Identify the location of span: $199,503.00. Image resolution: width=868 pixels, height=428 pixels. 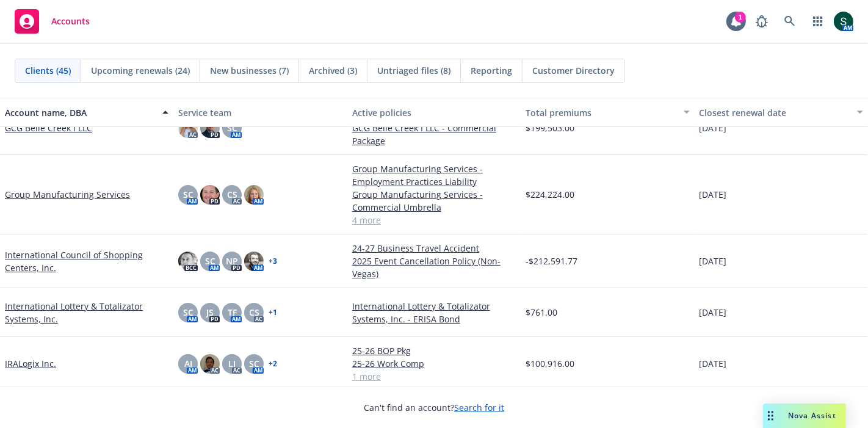
(550, 128).